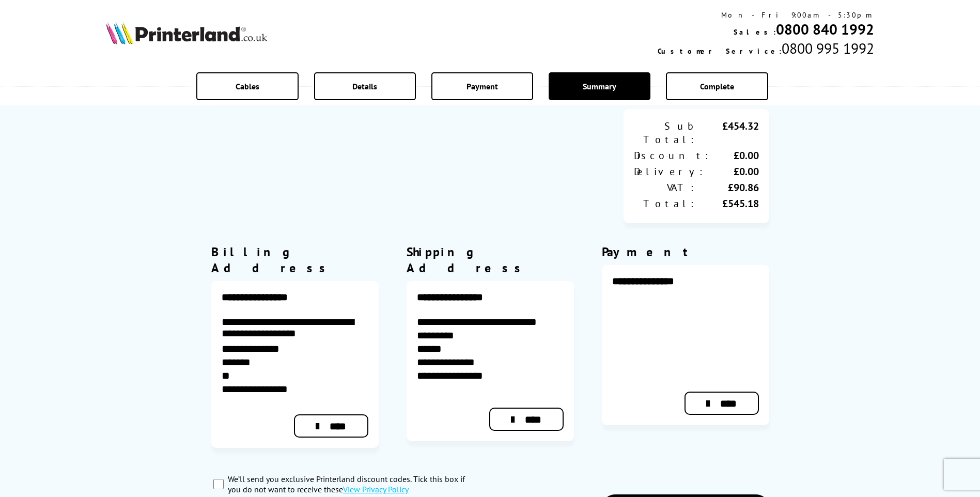 The width and height of the screenshot is (980, 497). Describe the element at coordinates (686, 252) in the screenshot. I see `div: Payment` at that location.